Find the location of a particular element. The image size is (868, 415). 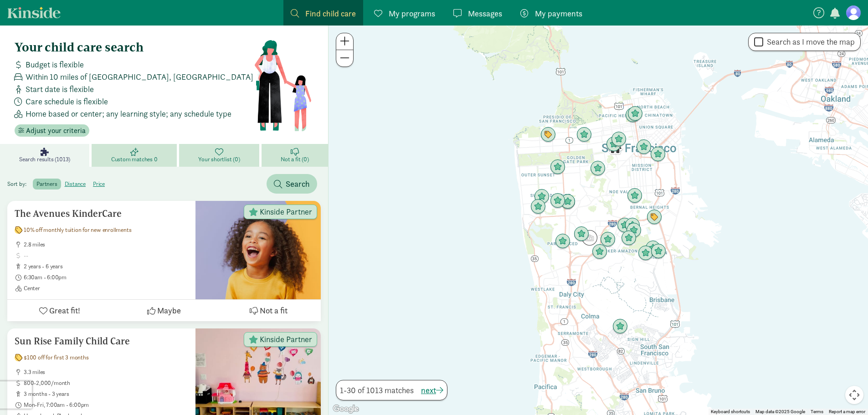

span: Budget is flexible is located at coordinates (55, 65).